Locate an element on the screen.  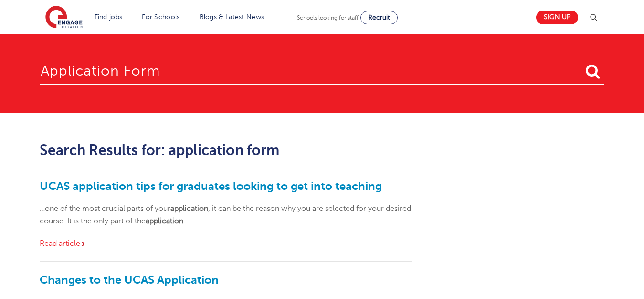
span: Schools looking for staff is located at coordinates (327, 18).